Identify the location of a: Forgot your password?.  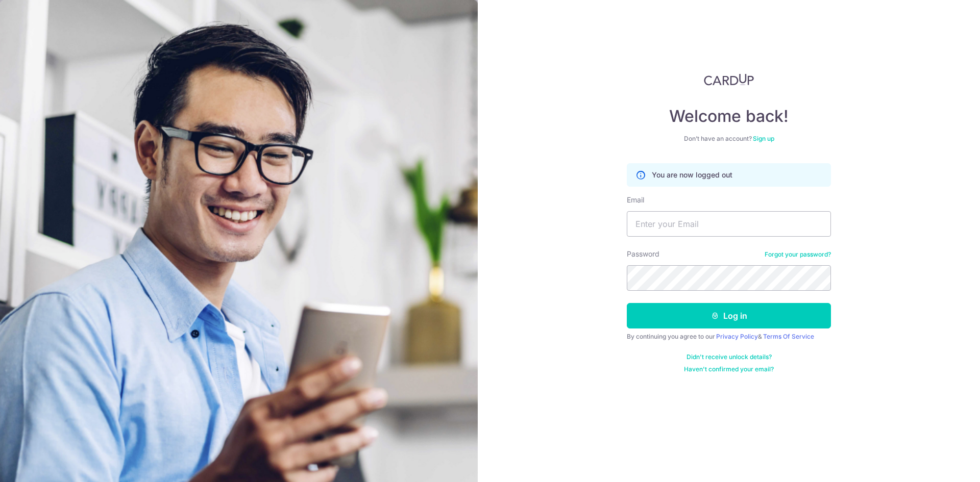
(798, 254).